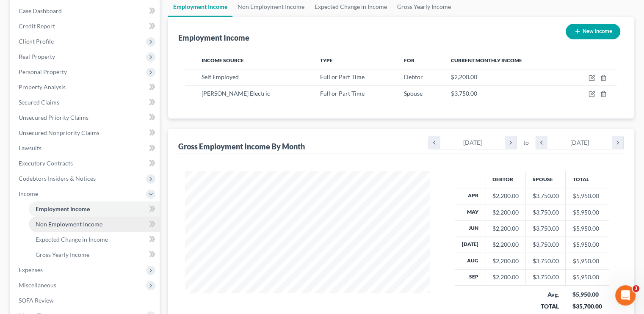 This screenshot has width=644, height=314. Describe the element at coordinates (31, 270) in the screenshot. I see `span: Expenses` at that location.